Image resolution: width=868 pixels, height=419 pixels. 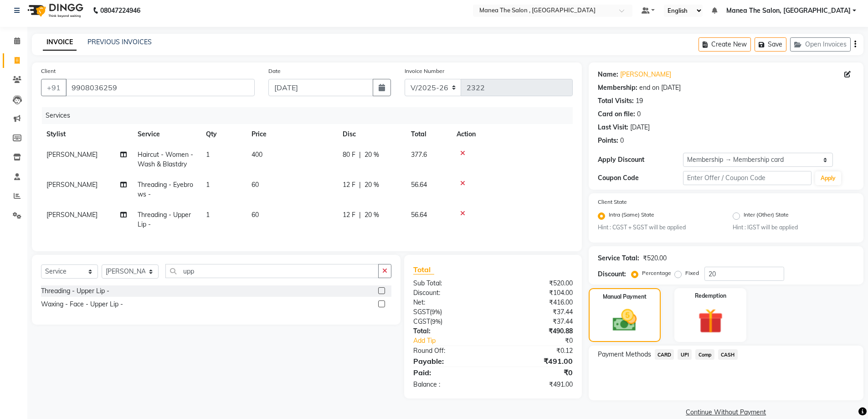 I want to click on th: Disc, so click(x=371, y=134).